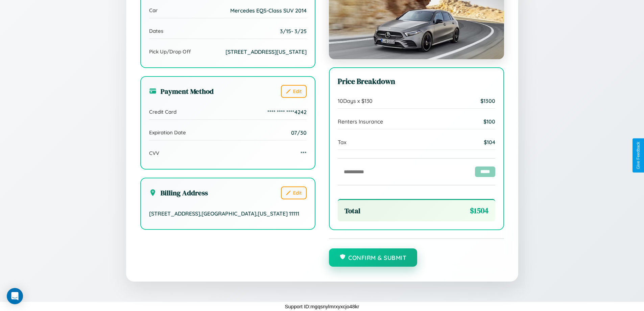 This screenshot has height=311, width=644. Describe the element at coordinates (170, 51) in the screenshot. I see `span: Pick Up/Drop Off` at that location.